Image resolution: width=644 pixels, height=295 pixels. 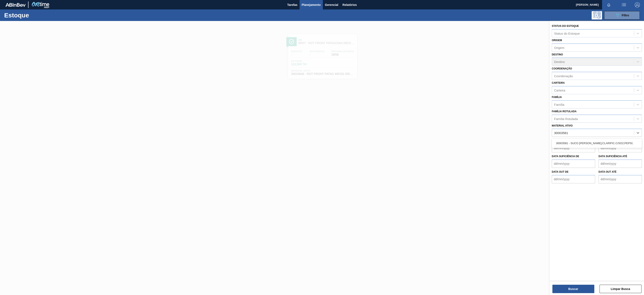 What do you see at coordinates (557, 97) in the screenshot?
I see `label: Família` at bounding box center [557, 97].